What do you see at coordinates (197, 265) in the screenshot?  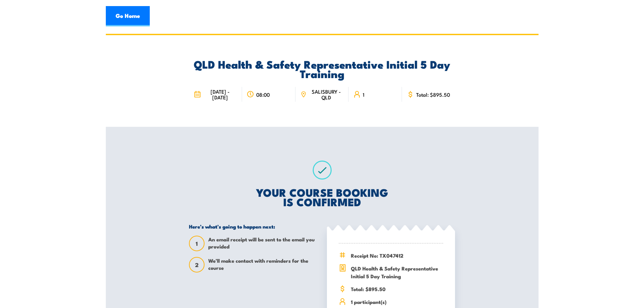 I see `span: 2` at bounding box center [197, 265].